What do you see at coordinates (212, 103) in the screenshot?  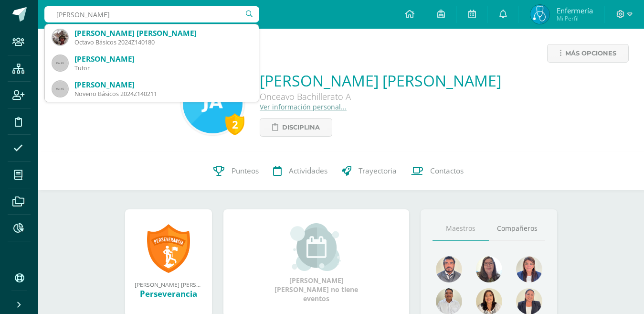 I see `img: e2b9df452a3afc201f0714a5873ff540.png` at bounding box center [212, 103].